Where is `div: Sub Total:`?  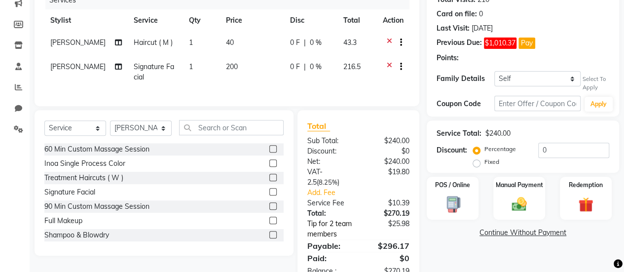
div: Sub Total: is located at coordinates (329, 141).